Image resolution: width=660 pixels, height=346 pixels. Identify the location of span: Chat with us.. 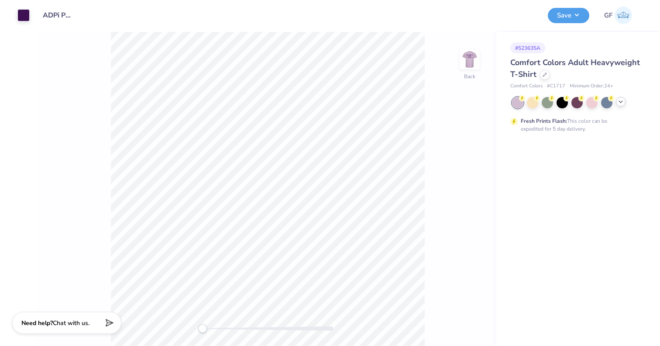
(71, 322).